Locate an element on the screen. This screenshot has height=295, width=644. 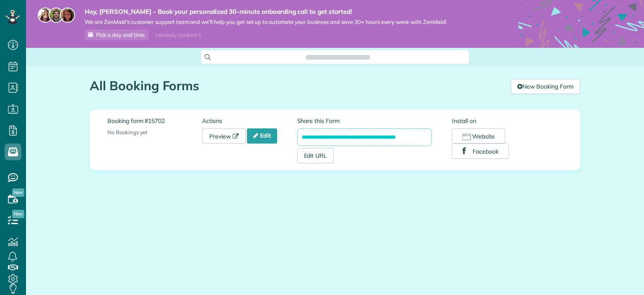
button: Facebook is located at coordinates (480, 151).